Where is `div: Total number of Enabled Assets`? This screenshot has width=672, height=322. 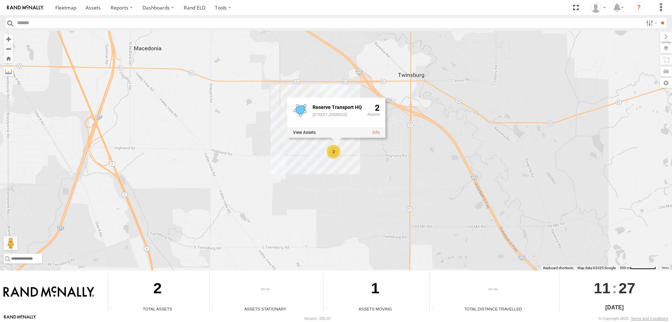 div: Total number of Enabled Assets is located at coordinates (113, 309).